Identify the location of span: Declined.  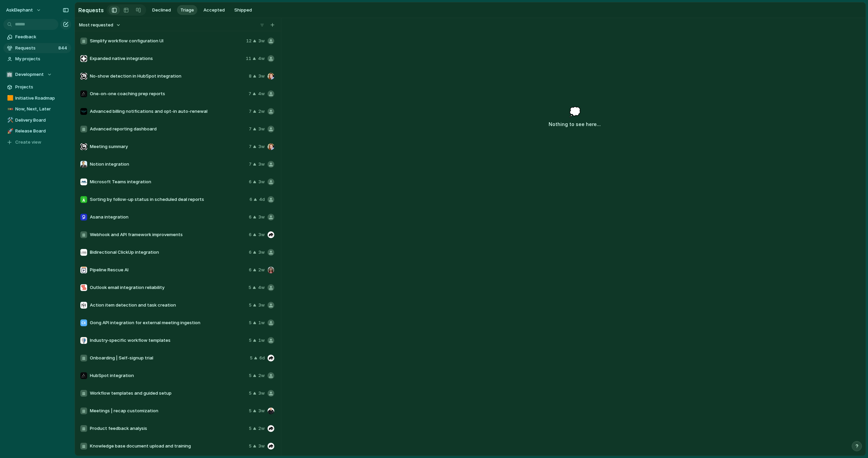
(162, 10).